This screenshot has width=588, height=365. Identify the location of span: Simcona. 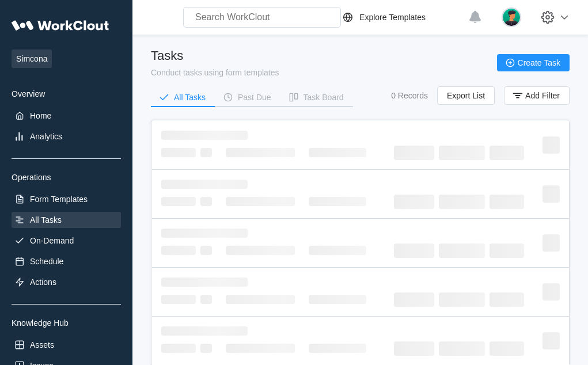
(32, 59).